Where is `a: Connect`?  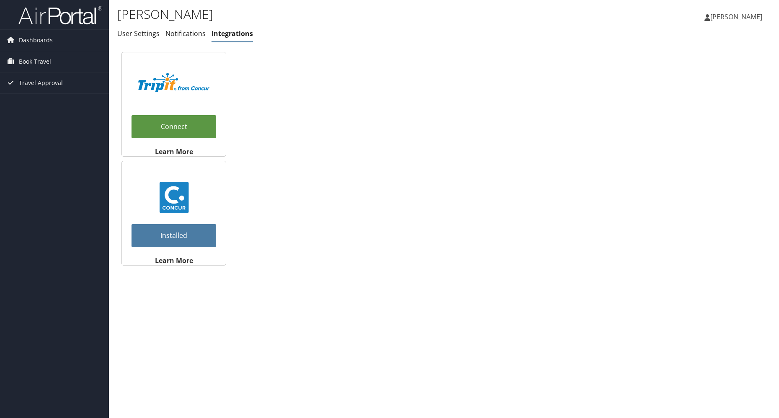
a: Connect is located at coordinates (174, 126).